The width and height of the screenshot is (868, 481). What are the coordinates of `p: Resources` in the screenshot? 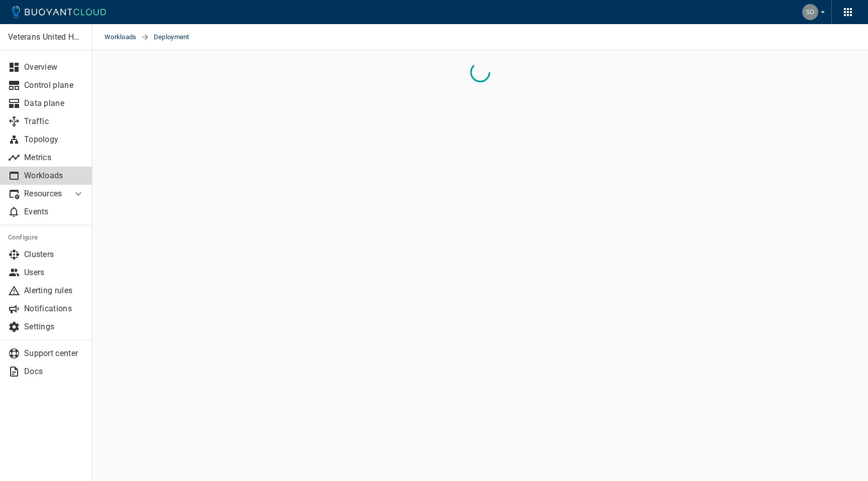 It's located at (44, 194).